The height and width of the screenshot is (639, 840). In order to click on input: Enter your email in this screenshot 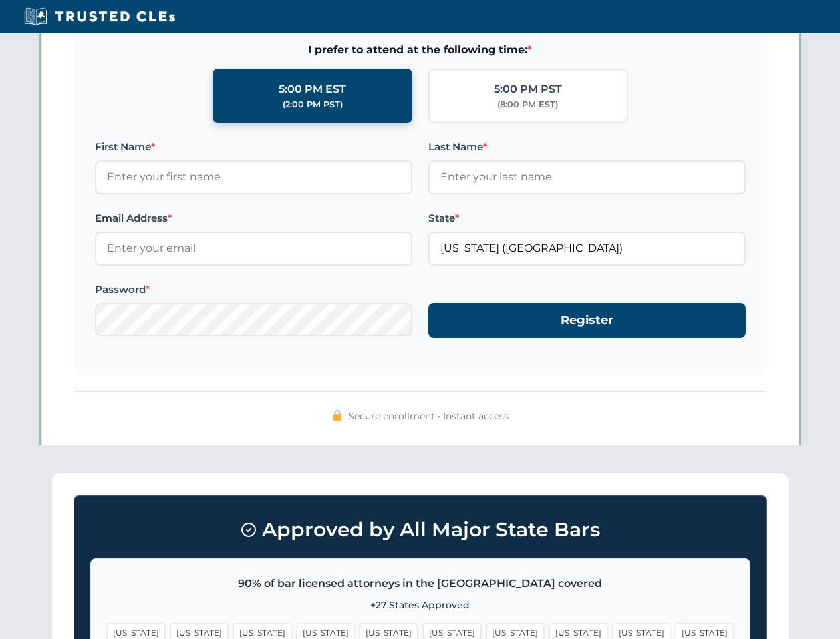, I will do `click(253, 248)`.